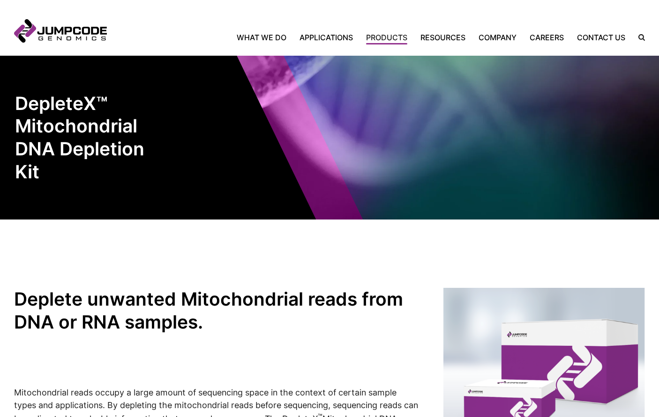  Describe the element at coordinates (497, 37) in the screenshot. I see `a: Company` at that location.